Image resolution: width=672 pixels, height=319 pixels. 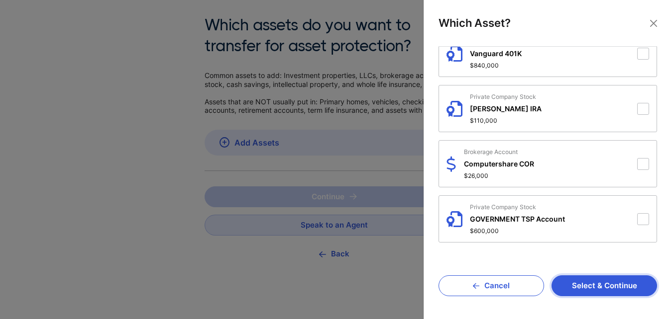 What do you see at coordinates (653, 23) in the screenshot?
I see `button: Close` at bounding box center [653, 23].